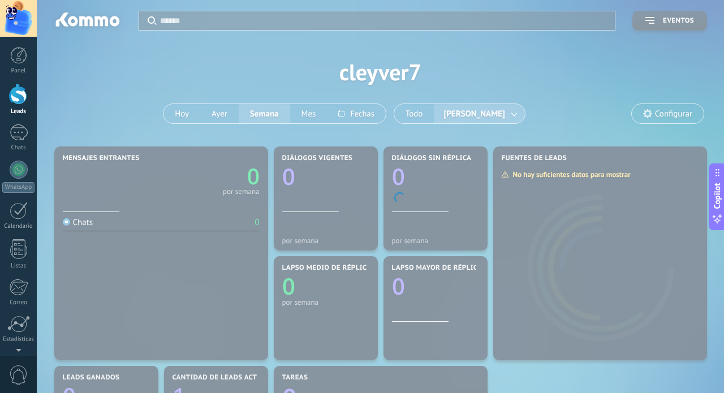 Image resolution: width=724 pixels, height=393 pixels. What do you see at coordinates (19, 303) in the screenshot?
I see `div: Correo` at bounding box center [19, 303].